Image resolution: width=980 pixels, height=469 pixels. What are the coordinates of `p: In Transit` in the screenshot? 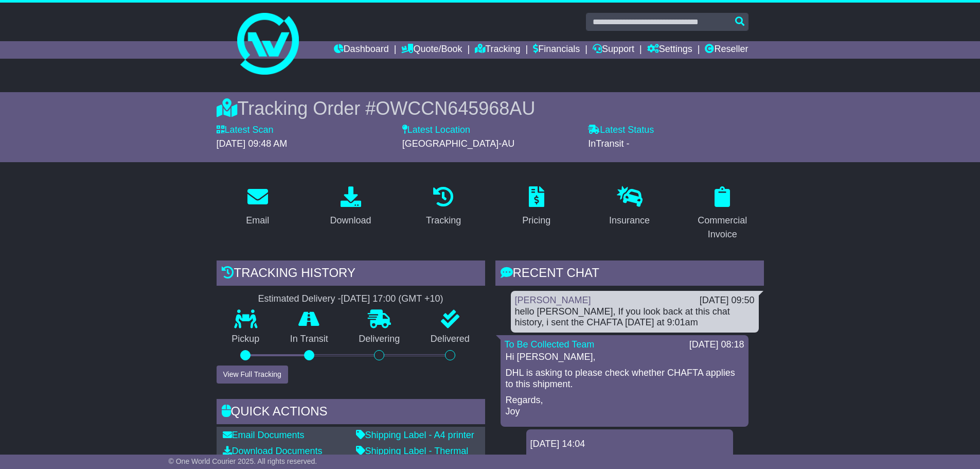 It's located at (309, 339).